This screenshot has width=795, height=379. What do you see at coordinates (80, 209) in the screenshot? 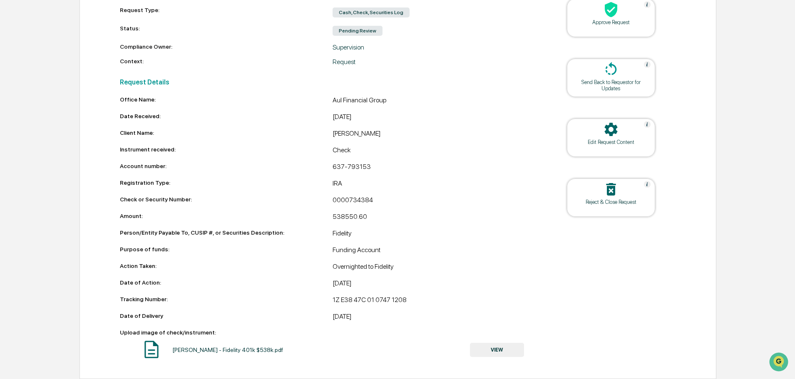
I see `a: Powered byPylon` at bounding box center [80, 209].